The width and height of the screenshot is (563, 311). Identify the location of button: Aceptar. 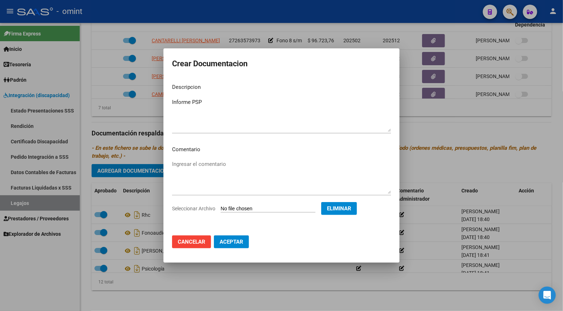
(232, 242).